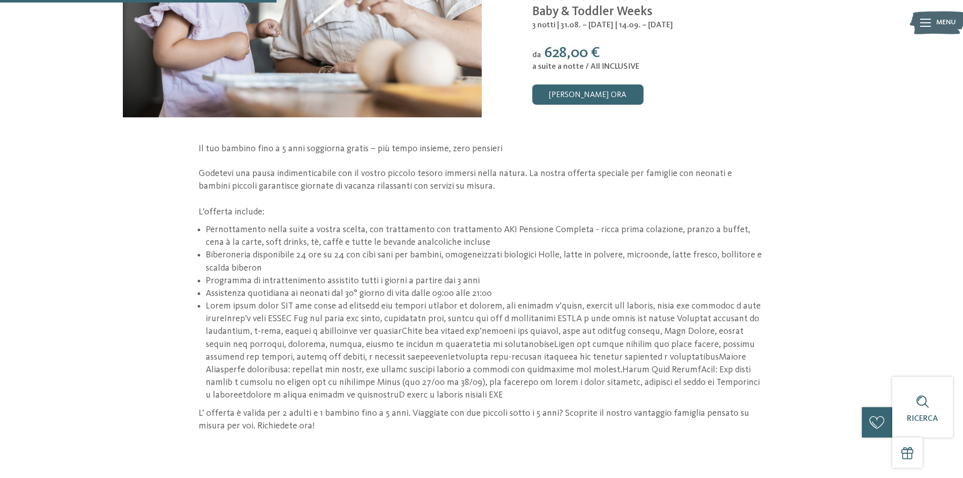 Image resolution: width=963 pixels, height=478 pixels. I want to click on span: da, so click(536, 55).